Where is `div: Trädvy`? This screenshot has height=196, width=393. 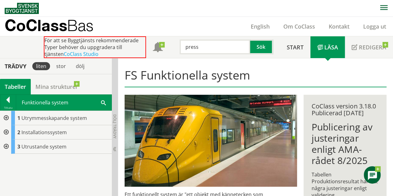
div: Trädvy is located at coordinates (16, 66).